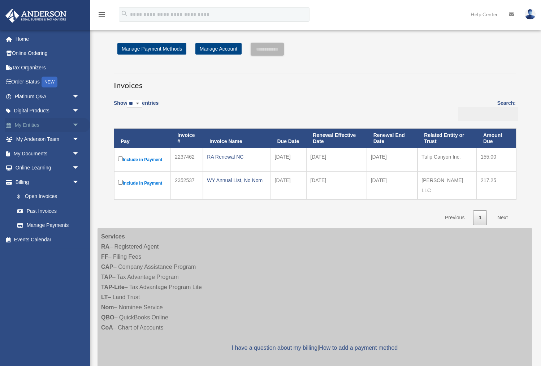 The image size is (541, 366). I want to click on th: Related Entity or Trust: activate to sort column ascending, so click(447, 138).